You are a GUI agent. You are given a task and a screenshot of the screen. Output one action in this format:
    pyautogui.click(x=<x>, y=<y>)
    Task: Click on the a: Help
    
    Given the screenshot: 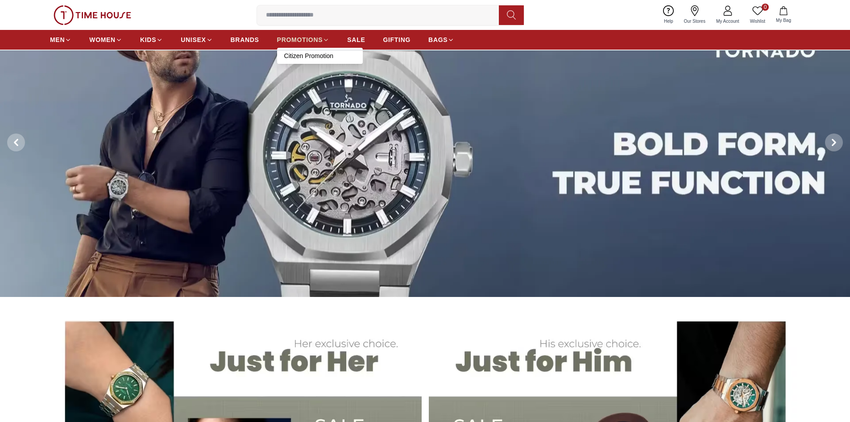 What is the action you would take?
    pyautogui.click(x=669, y=15)
    